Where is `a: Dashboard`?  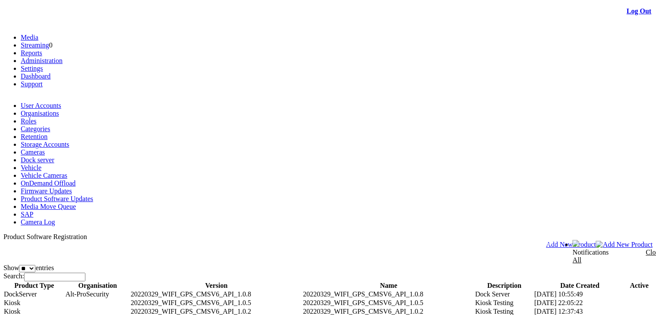
a: Dashboard is located at coordinates (35, 76).